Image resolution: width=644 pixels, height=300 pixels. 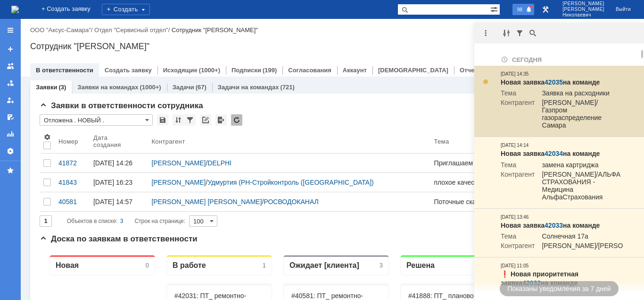 What do you see at coordinates (46, 87) in the screenshot?
I see `a: Заявки` at bounding box center [46, 87].